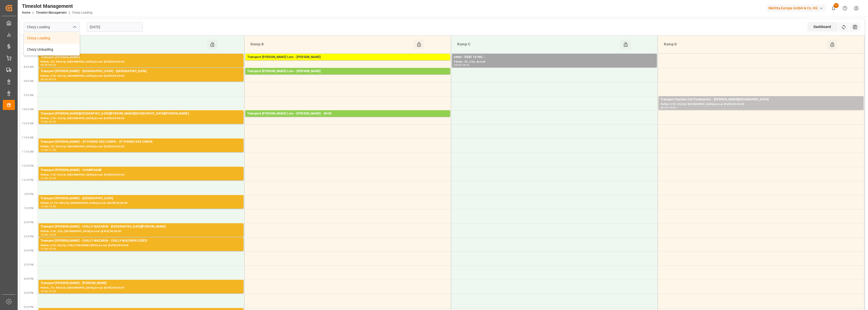  I want to click on span: 10:30 AM, so click(27, 123).